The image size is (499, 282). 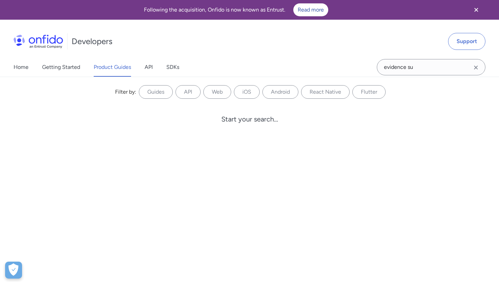 I want to click on label: API, so click(x=188, y=92).